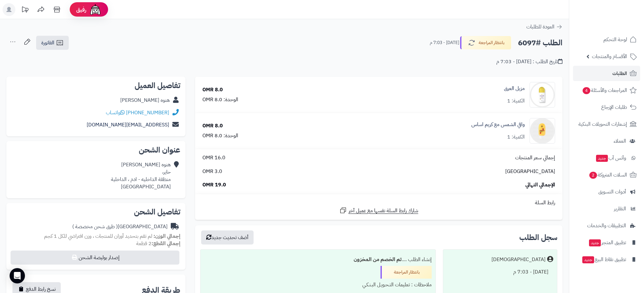 This screenshot has width=644, height=293. I want to click on a: الطلبات, so click(606, 73).